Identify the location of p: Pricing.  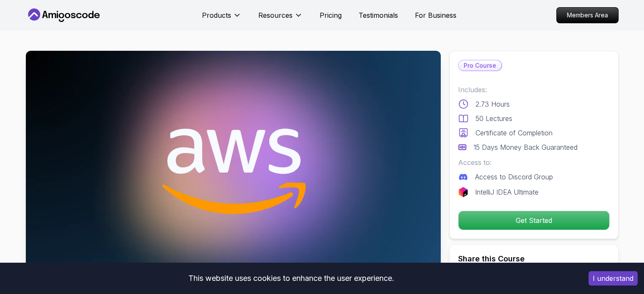
(330, 15).